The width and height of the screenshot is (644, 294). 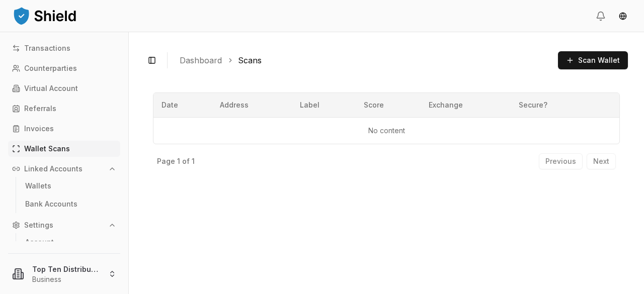 What do you see at coordinates (64, 225) in the screenshot?
I see `button: Settings` at bounding box center [64, 225].